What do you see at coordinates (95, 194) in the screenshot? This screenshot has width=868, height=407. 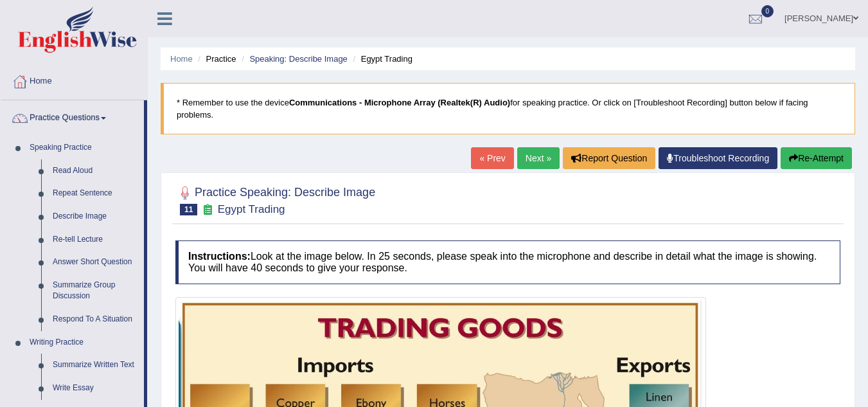 I see `a: Repeat Sentence` at bounding box center [95, 194].